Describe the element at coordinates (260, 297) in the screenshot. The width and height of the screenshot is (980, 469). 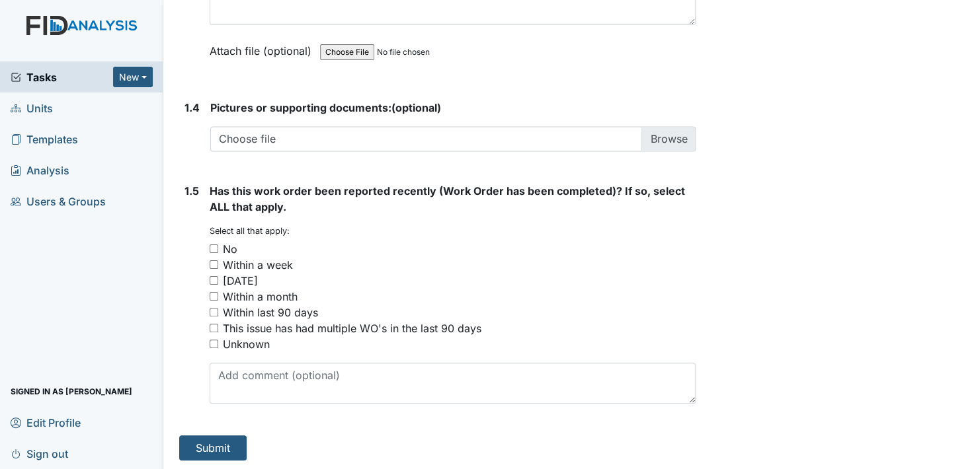
I see `div: Within a month` at that location.